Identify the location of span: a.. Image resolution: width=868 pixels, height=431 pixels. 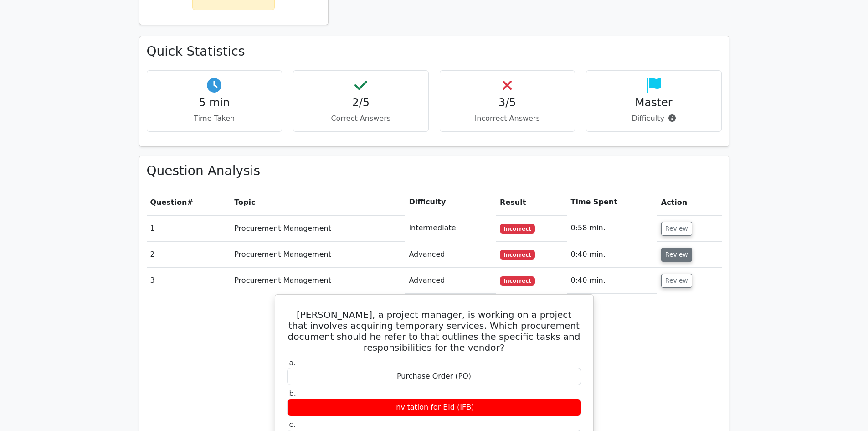
(293, 363).